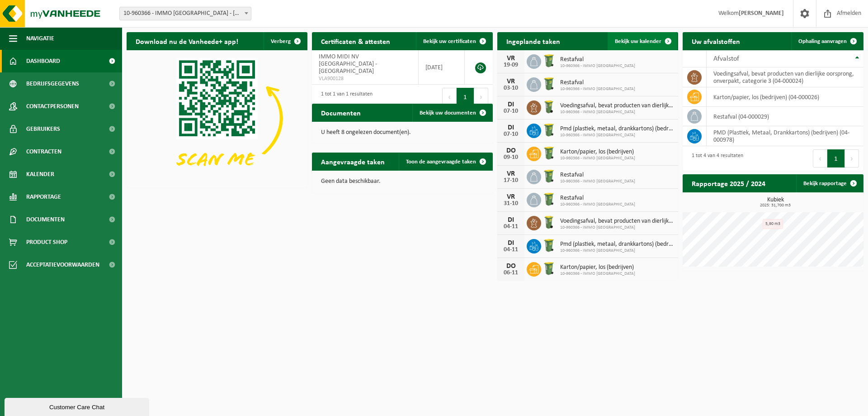 Image resolution: width=868 pixels, height=416 pixels. I want to click on h2: Download nu de Vanheede+ app!, so click(187, 41).